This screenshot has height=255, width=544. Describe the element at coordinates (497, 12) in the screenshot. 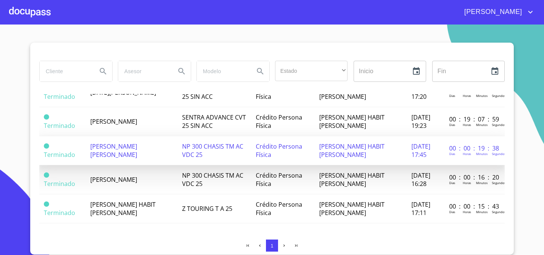

I see `button: account of current user` at that location.